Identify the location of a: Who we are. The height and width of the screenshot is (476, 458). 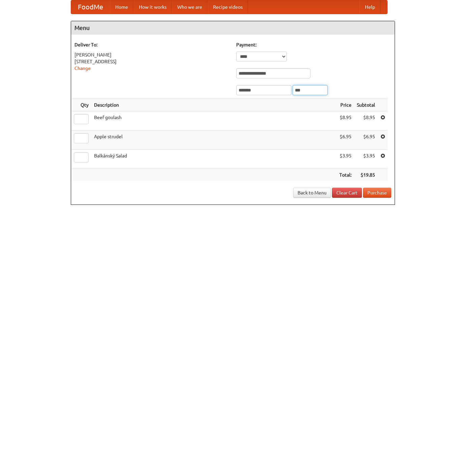
(190, 7).